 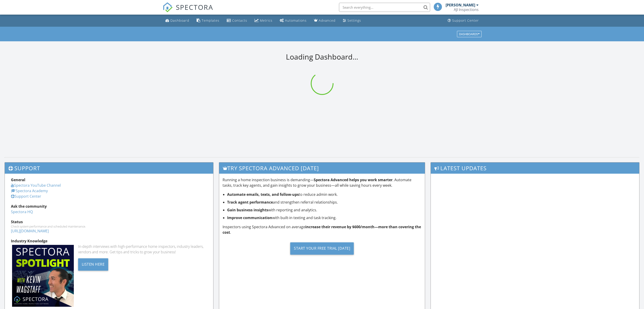 I want to click on div: Settings, so click(x=354, y=20).